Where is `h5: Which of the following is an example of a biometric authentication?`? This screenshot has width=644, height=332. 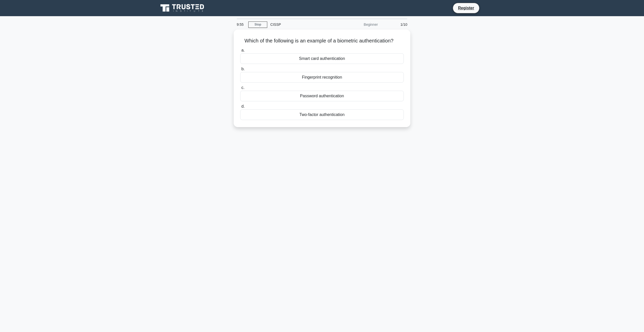
h5: Which of the following is an example of a biometric authentication? is located at coordinates (322, 41).